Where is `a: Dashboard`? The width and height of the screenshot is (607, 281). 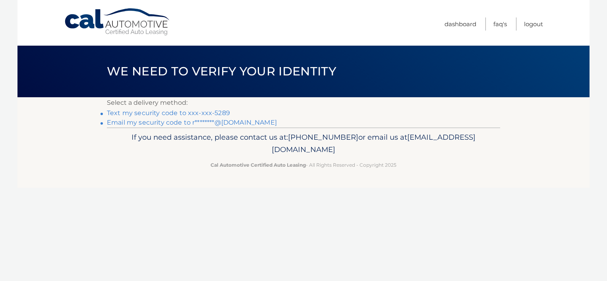
a: Dashboard is located at coordinates (461, 24).